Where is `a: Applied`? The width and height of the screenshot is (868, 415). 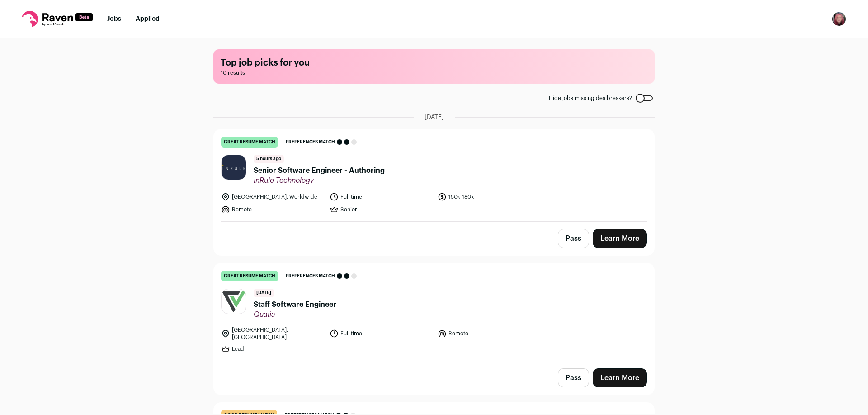
a: Applied is located at coordinates (147, 19).